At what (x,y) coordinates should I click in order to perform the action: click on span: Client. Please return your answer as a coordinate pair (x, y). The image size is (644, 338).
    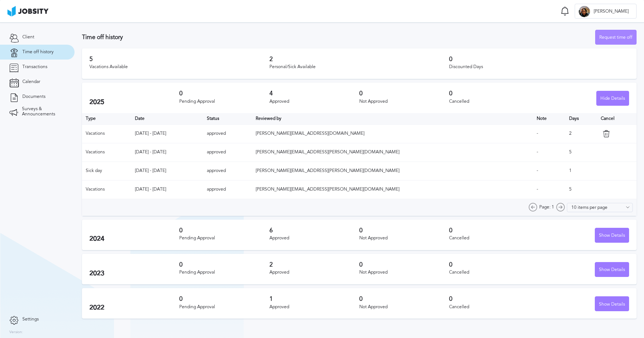
    Looking at the image, I should click on (28, 38).